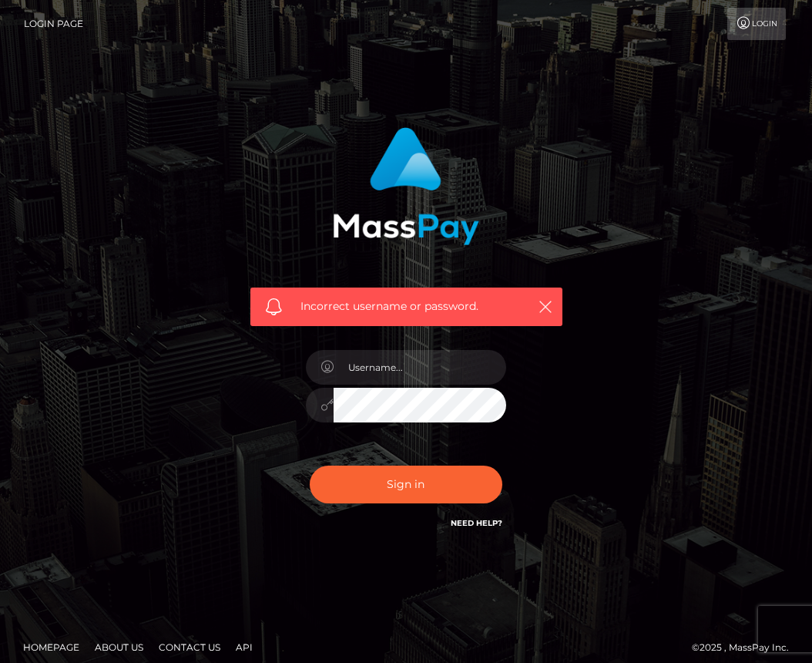 The height and width of the screenshot is (663, 812). Describe the element at coordinates (189, 647) in the screenshot. I see `a: Contact Us` at that location.